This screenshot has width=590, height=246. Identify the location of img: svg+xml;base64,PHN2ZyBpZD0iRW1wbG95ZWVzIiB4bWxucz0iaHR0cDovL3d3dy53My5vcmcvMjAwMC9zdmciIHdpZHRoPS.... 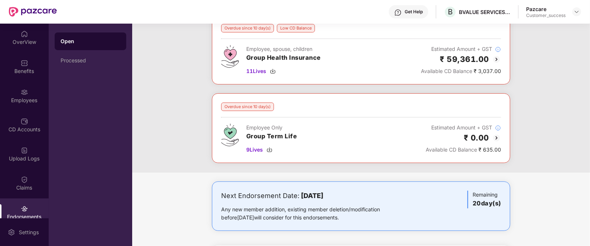
(24, 92).